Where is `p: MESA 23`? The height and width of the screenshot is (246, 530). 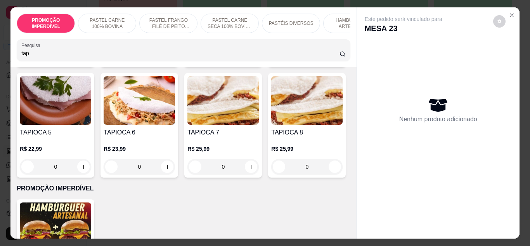 p: MESA 23 is located at coordinates (403, 28).